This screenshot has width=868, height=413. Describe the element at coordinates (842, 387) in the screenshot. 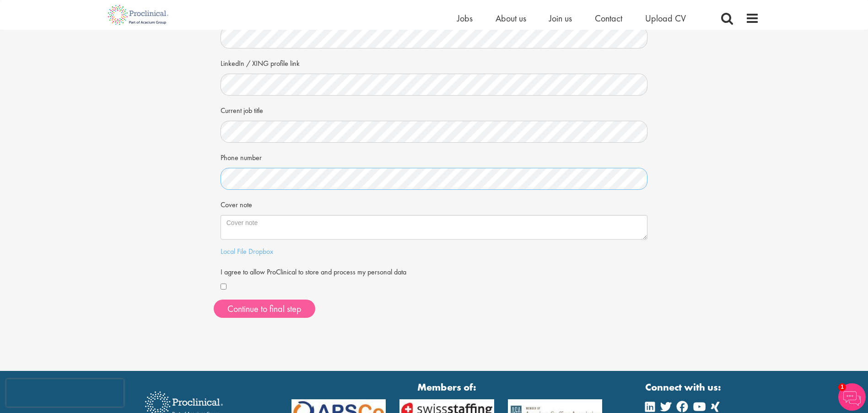

I see `span: 1` at that location.